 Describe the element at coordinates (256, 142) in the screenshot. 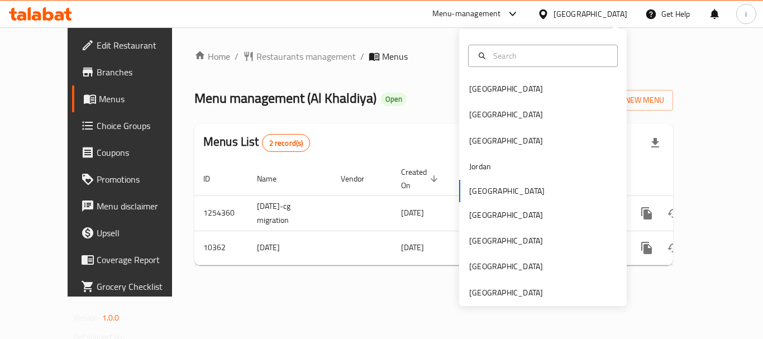

I see `h2: Menus List` at that location.